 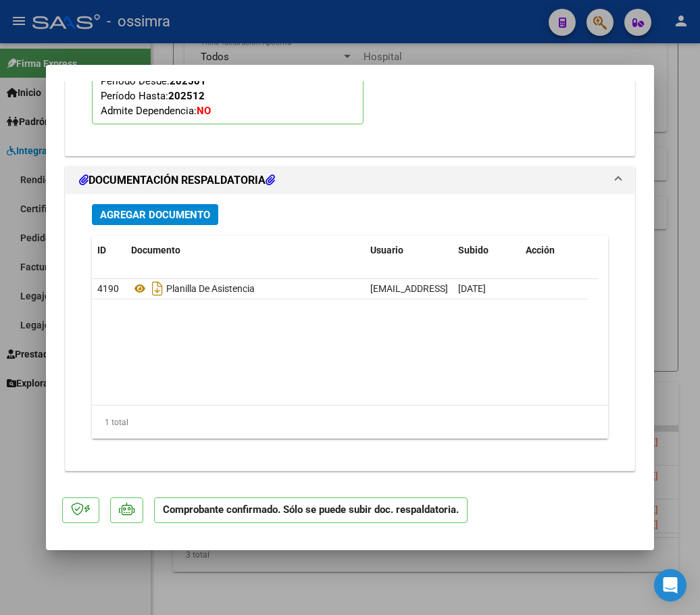 I want to click on strong: 202501, so click(x=188, y=81).